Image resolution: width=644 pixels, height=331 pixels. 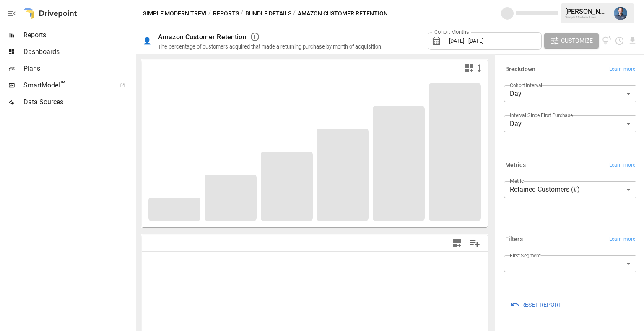 I want to click on button: Reports, so click(x=226, y=13).